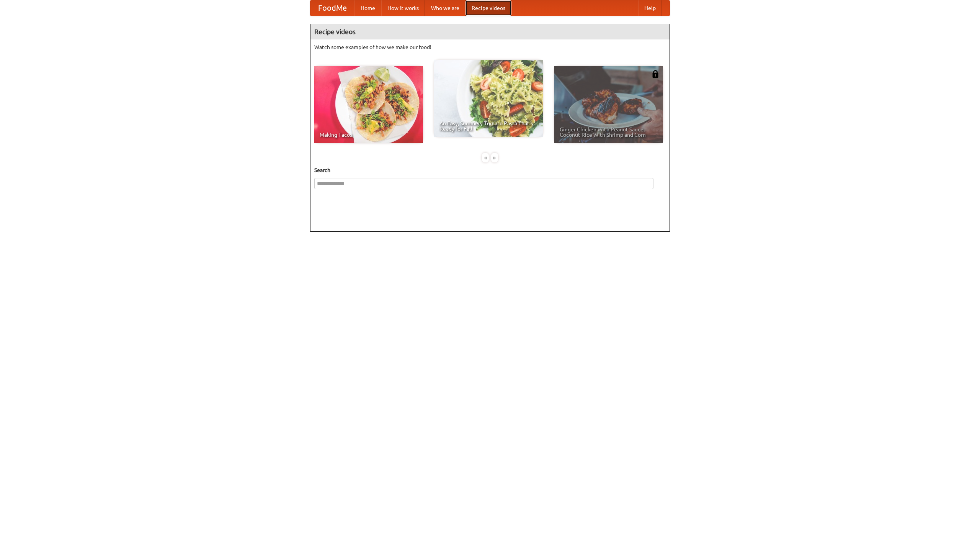 This screenshot has width=980, height=542. I want to click on p: Watch some examples of how we make our food!, so click(490, 47).